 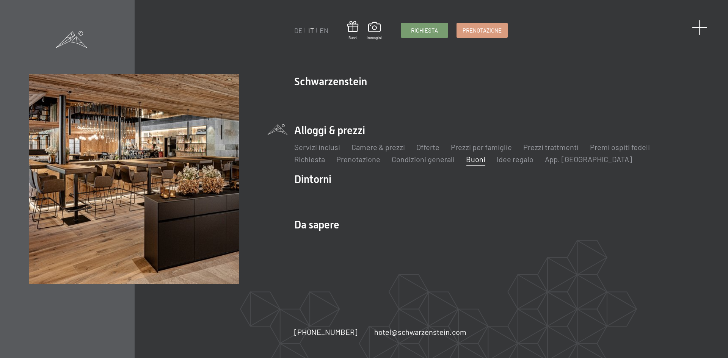 I want to click on a: Condizioni generali, so click(x=423, y=159).